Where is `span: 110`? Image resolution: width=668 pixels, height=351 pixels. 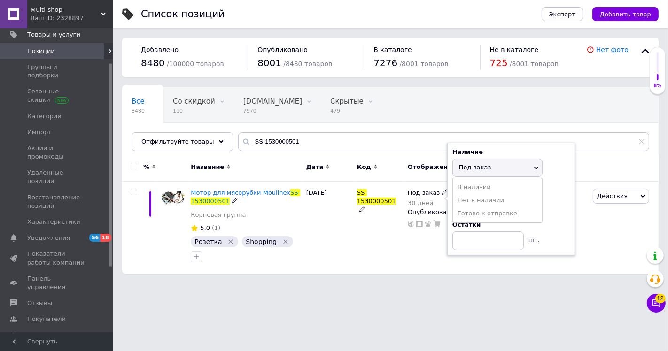
span: 110 is located at coordinates (194, 111).